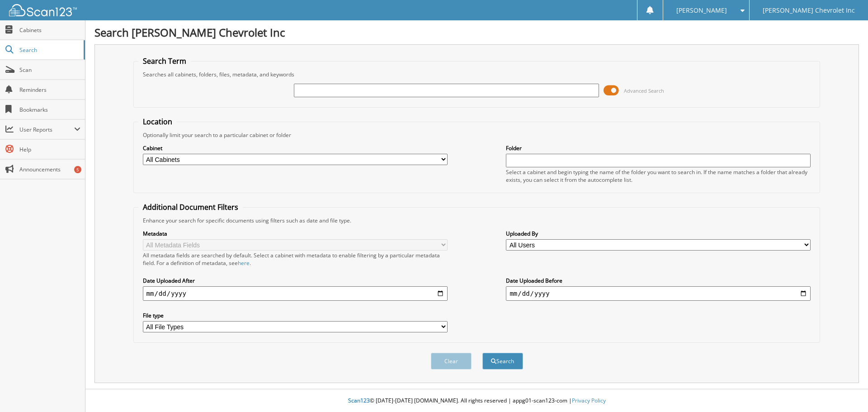 The height and width of the screenshot is (412, 868). What do you see at coordinates (658, 176) in the screenshot?
I see `div: Select a cabinet and begin typing the name of the folder you want to search in. If the name match...` at bounding box center [658, 176].